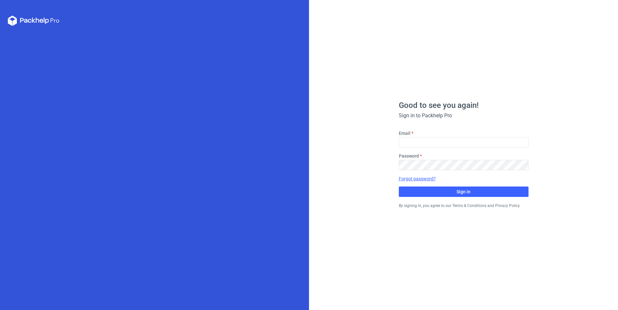  I want to click on span: Sign in, so click(464, 191).